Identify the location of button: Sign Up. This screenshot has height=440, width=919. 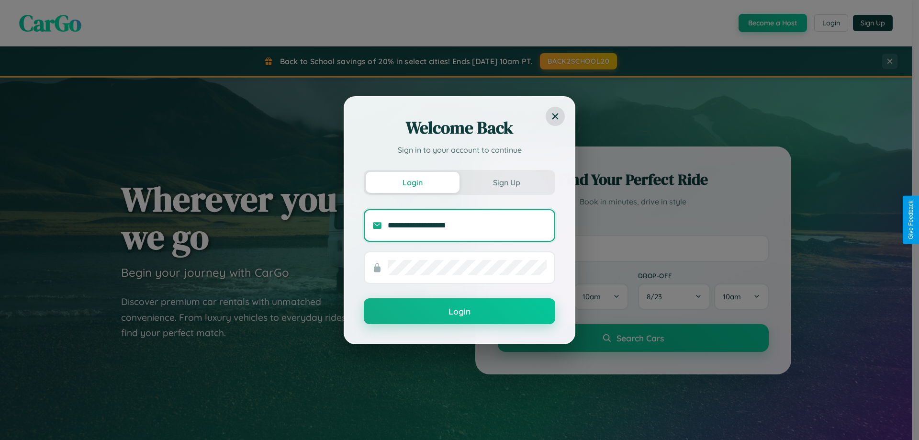
(506, 182).